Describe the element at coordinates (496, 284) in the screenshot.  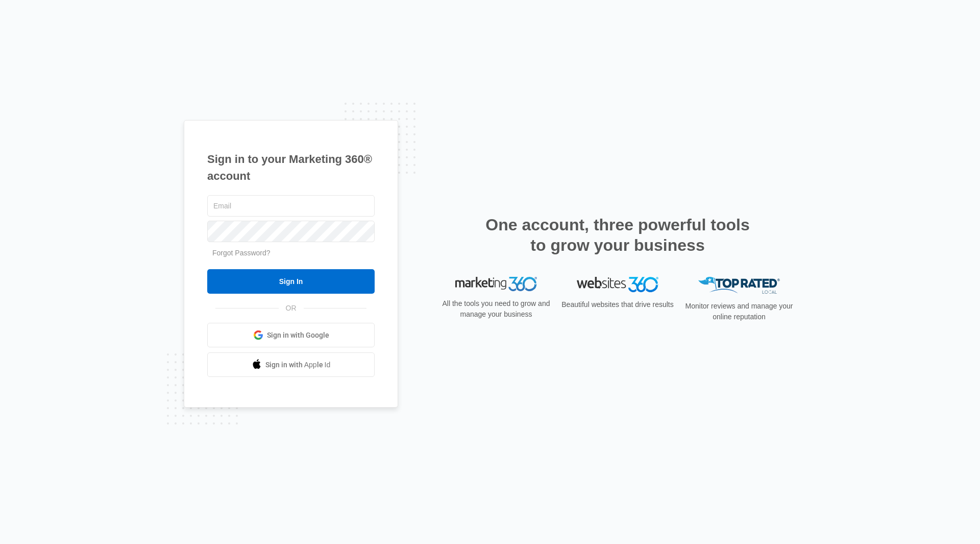
I see `img: Marketing 360` at that location.